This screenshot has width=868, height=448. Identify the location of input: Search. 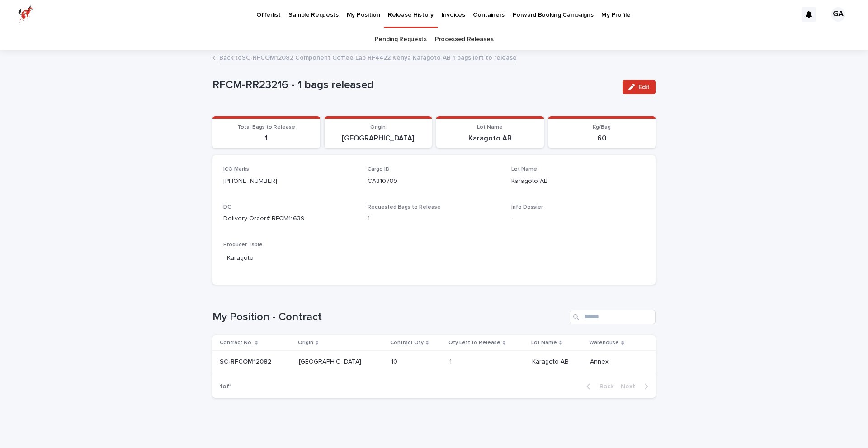
(613, 317).